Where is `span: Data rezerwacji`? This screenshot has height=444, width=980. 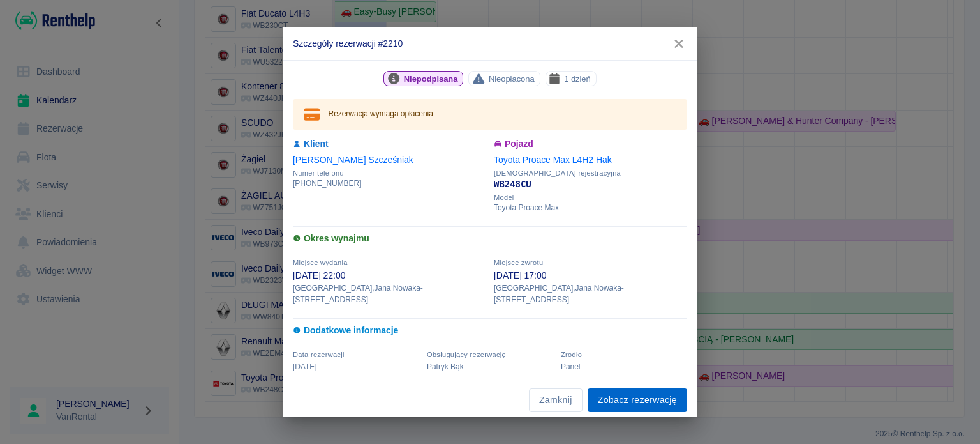 span: Data rezerwacji is located at coordinates (318, 354).